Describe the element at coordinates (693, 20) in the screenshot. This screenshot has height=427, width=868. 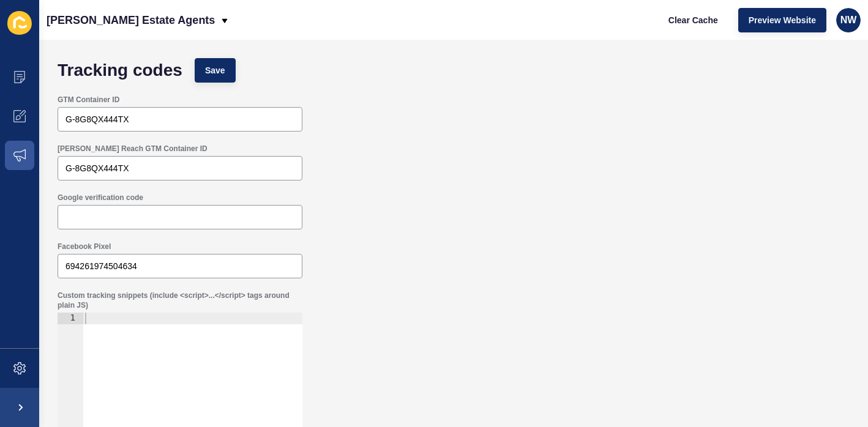
I see `button: Clear Cache` at that location.